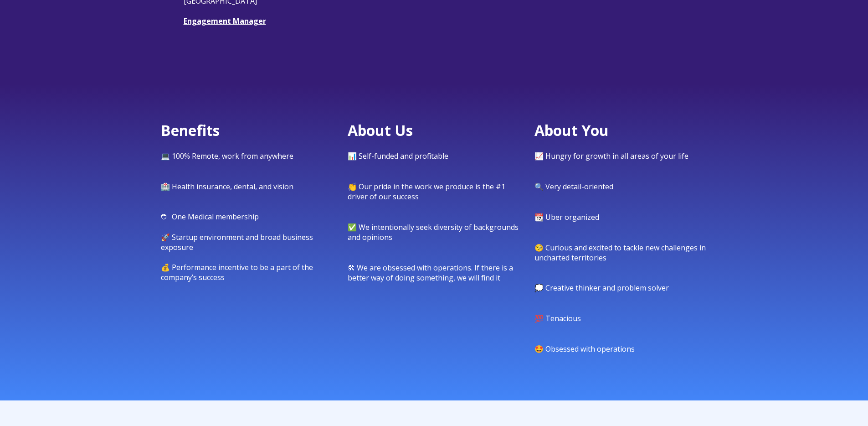 This screenshot has width=868, height=426. What do you see at coordinates (585, 349) in the screenshot?
I see `span: 🤩 Obsessed with operations` at bounding box center [585, 349].